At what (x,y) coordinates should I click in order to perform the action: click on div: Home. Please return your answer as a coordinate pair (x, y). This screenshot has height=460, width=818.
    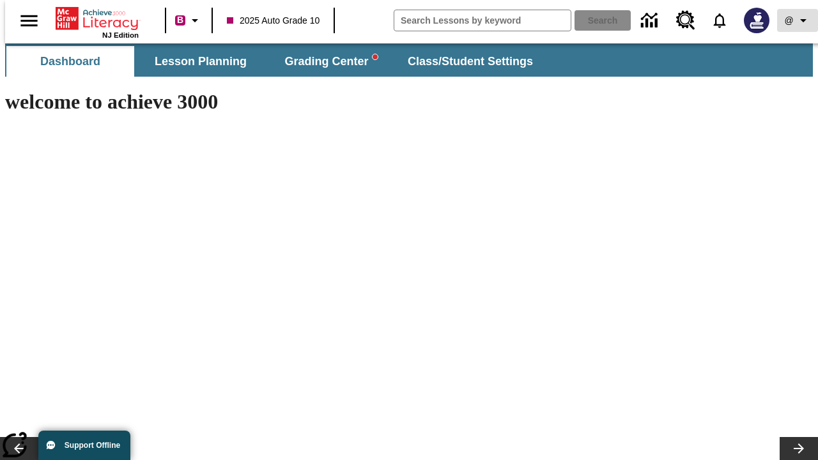
    Looking at the image, I should click on (97, 22).